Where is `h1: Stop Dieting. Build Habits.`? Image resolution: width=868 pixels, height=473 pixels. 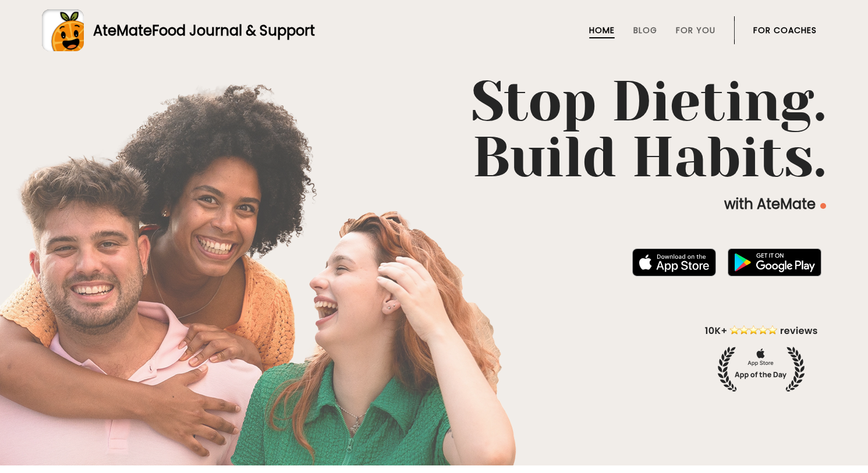 h1: Stop Dieting. Build Habits. is located at coordinates (434, 130).